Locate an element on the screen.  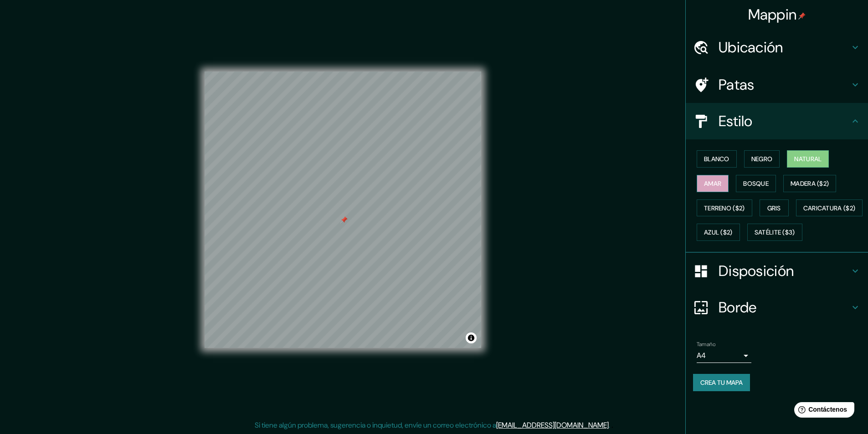
font: Si tiene algún problema, sugerencia o inquietud, envíe un correo electrónico a is located at coordinates (376, 425).